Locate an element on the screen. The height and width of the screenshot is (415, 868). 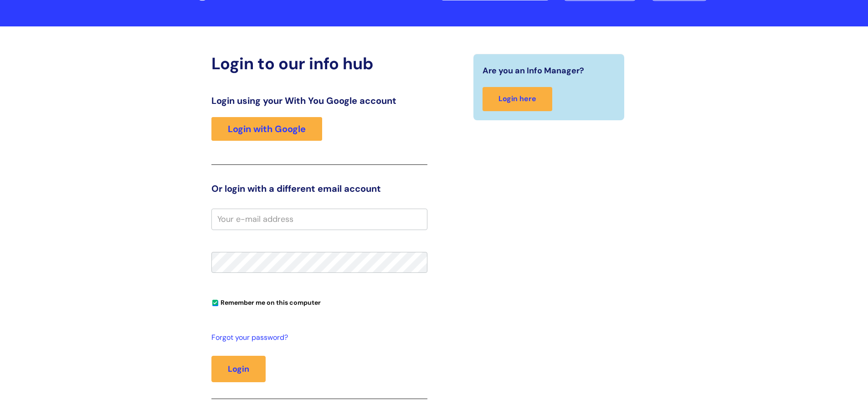
h3: Or login with a different email account is located at coordinates (320, 189).